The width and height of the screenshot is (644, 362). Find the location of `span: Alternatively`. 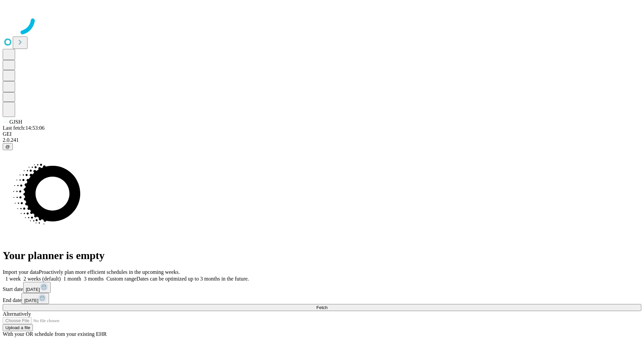

span: Alternatively is located at coordinates (16, 314).